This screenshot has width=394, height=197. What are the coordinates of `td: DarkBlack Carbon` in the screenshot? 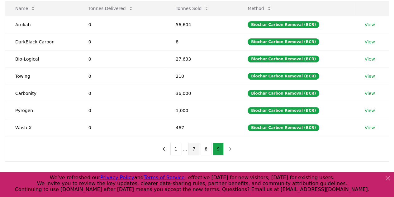 It's located at (42, 41).